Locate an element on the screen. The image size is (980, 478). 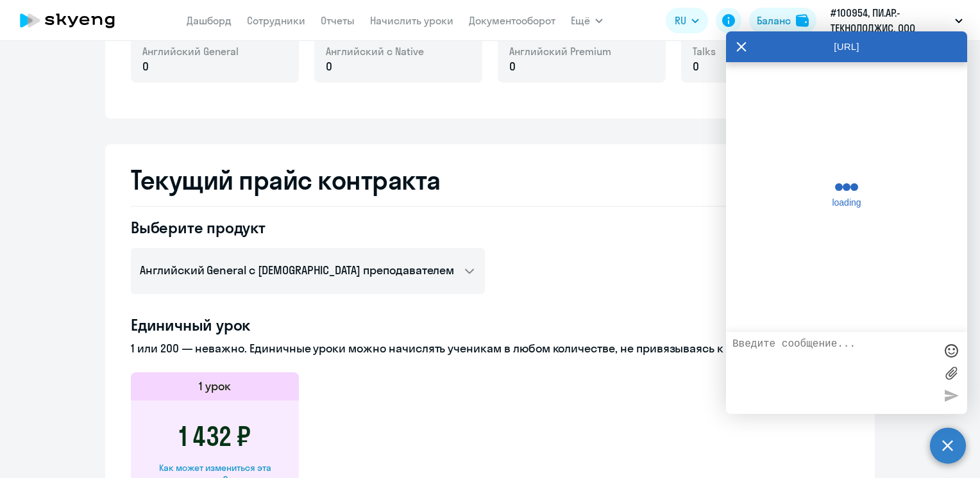
h4: Единичный урок is located at coordinates (490, 325).